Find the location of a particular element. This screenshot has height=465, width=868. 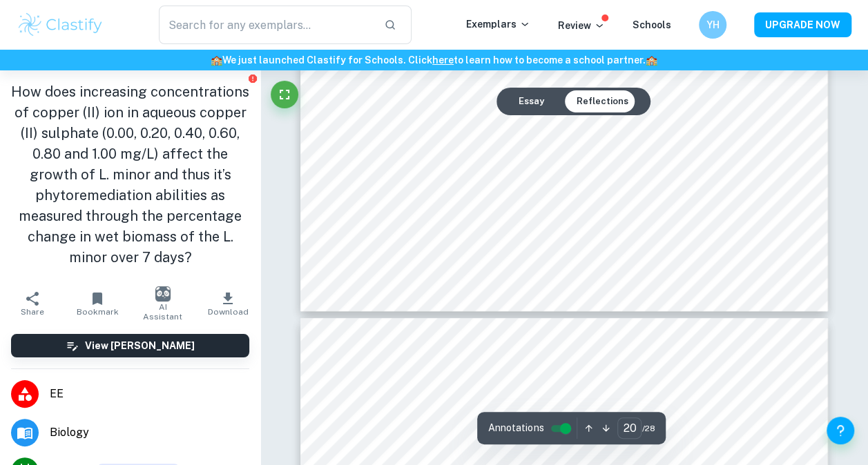

img: Clastify logo is located at coordinates (60, 25).